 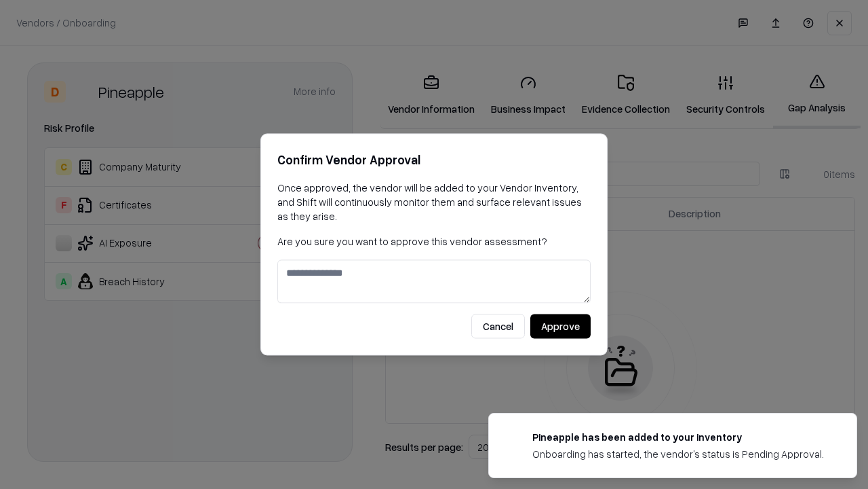 I want to click on img: pineappleenergy.com, so click(x=513, y=437).